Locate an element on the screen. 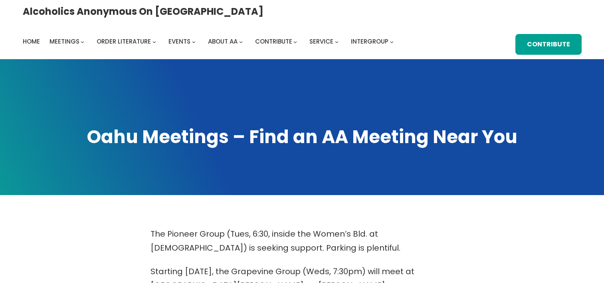 Image resolution: width=604 pixels, height=283 pixels. span: Order Literature is located at coordinates (124, 41).